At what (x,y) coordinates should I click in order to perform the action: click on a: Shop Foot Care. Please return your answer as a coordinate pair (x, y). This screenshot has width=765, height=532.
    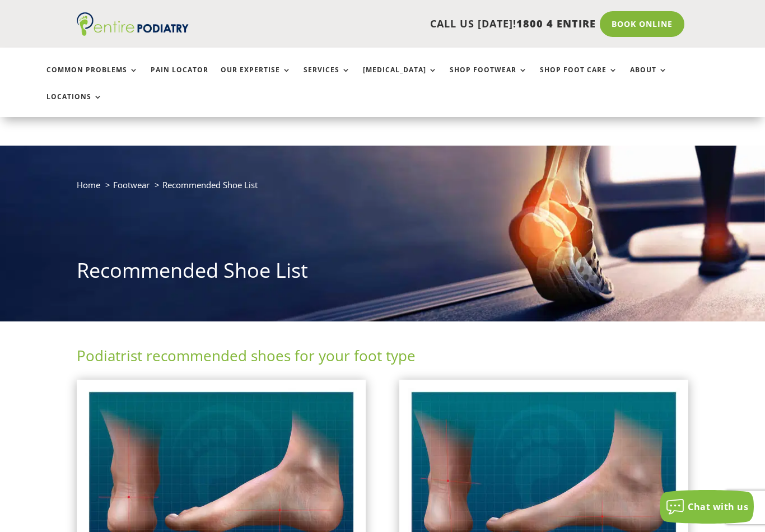
    Looking at the image, I should click on (579, 78).